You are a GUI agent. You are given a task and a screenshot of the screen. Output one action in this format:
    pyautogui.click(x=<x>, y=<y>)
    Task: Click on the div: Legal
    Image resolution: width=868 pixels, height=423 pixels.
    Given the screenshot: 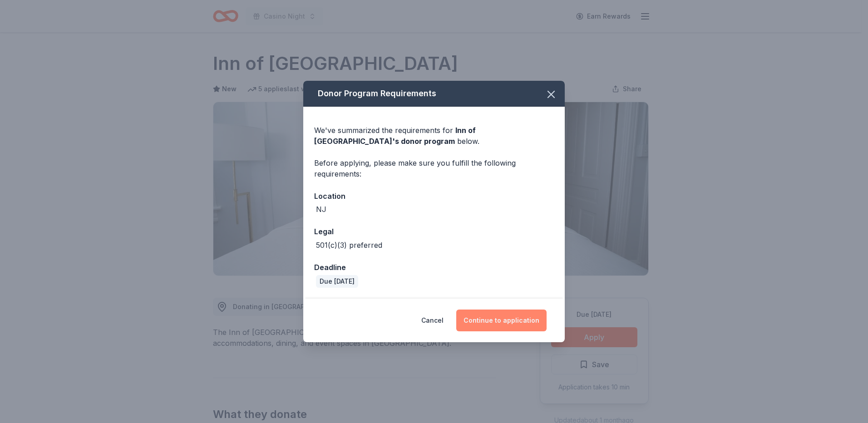 What is the action you would take?
    pyautogui.click(x=434, y=231)
    